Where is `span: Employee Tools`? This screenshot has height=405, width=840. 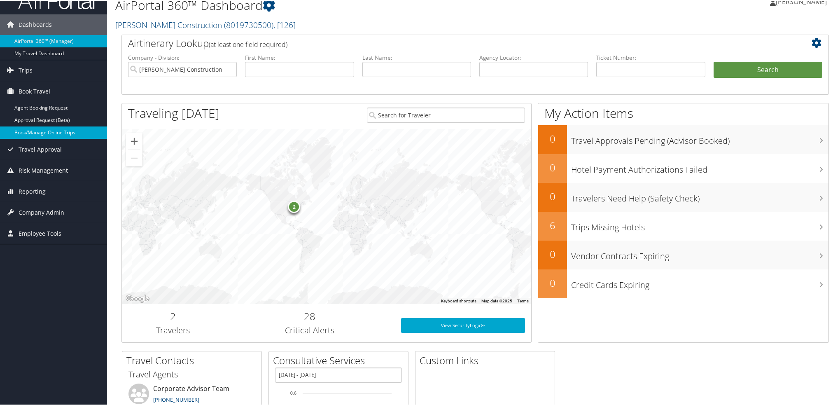
span: Employee Tools is located at coordinates (40, 233).